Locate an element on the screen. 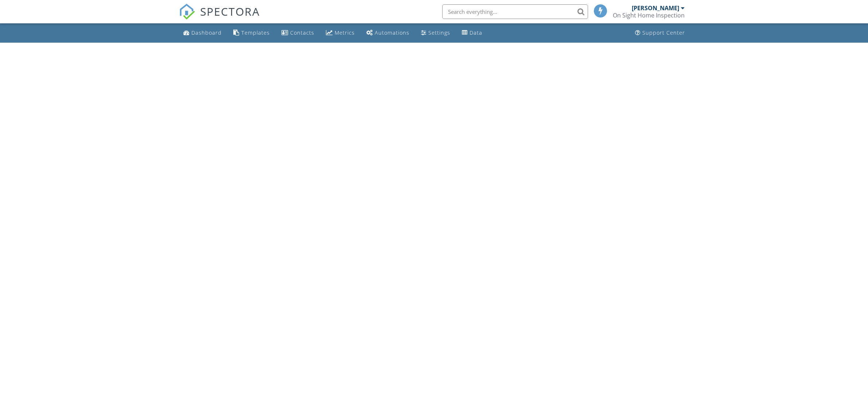 This screenshot has width=868, height=415. a: Data is located at coordinates (472, 33).